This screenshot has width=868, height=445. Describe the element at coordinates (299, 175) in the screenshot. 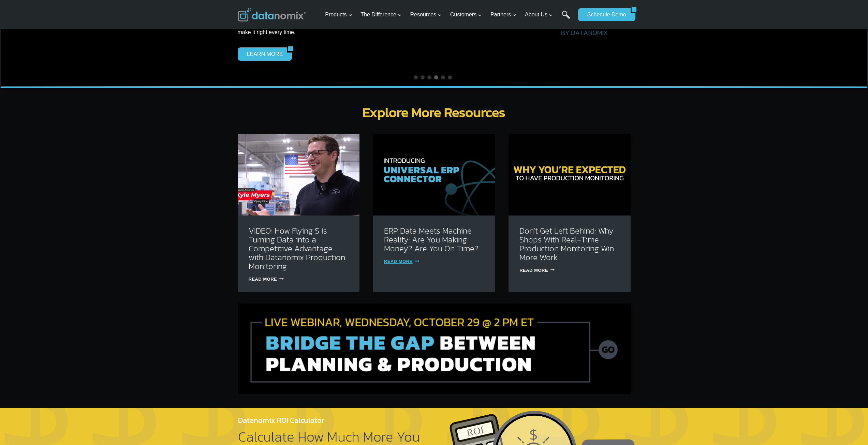

I see `img: VIDEO: How Flying S is Turning Data into a Competitive Advantage with Datanomix Production Monito...` at that location.